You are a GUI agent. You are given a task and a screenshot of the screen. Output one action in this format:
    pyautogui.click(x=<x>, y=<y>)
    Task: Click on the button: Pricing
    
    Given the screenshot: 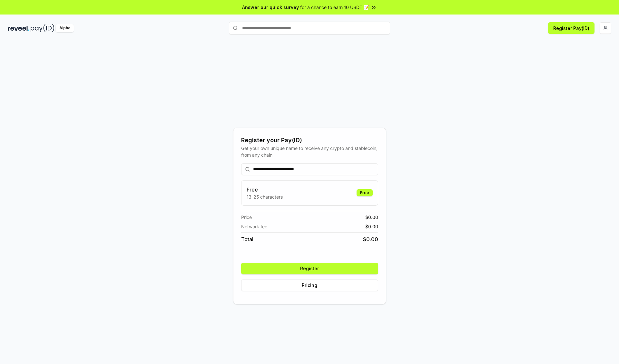 What is the action you would take?
    pyautogui.click(x=310, y=285)
    